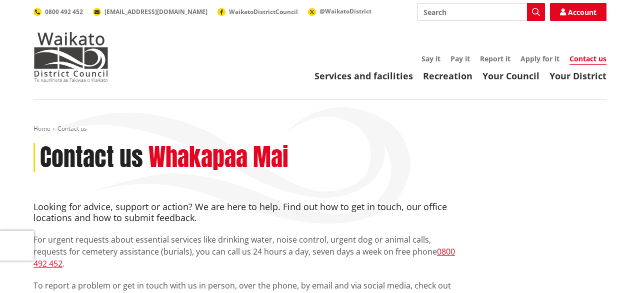 The height and width of the screenshot is (293, 640). Describe the element at coordinates (246, 212) in the screenshot. I see `h4: Looking for advice, support or action? We are here to help. Find out how to get in touch, our off...` at that location.